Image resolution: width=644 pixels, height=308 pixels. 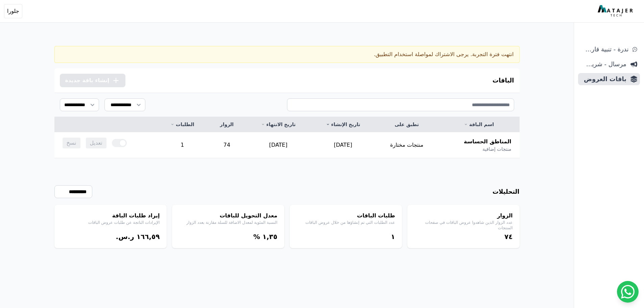 What do you see at coordinates (96, 143) in the screenshot?
I see `span: تعديل` at bounding box center [96, 143].